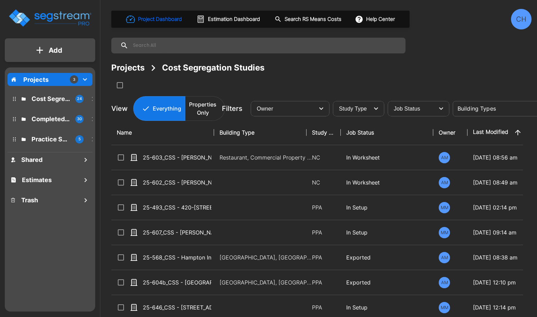 The width and height of the screenshot is (537, 317). I want to click on th: Job Status, so click(387, 133).